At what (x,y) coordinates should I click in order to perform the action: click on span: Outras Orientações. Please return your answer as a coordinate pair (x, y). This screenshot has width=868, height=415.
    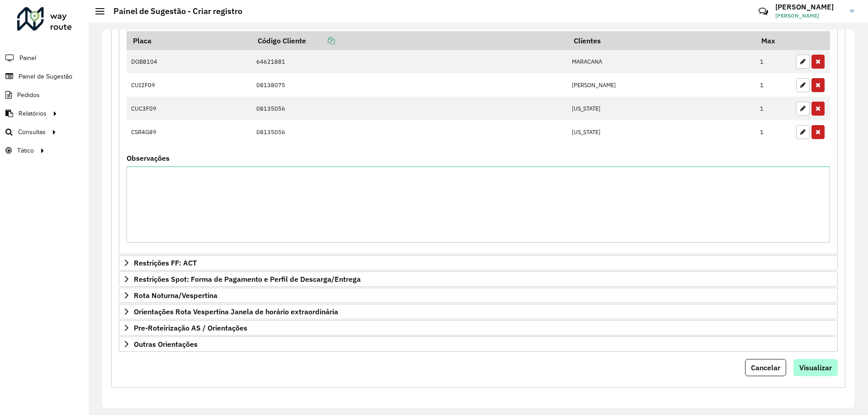
    Looking at the image, I should click on (165, 344).